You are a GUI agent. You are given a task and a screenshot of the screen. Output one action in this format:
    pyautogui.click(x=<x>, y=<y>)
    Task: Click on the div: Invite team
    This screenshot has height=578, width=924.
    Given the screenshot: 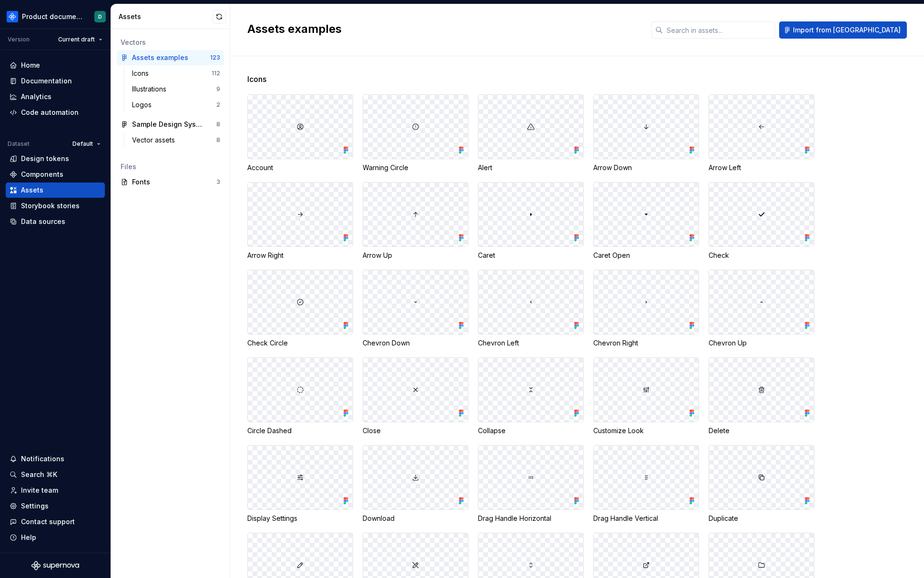 What is the action you would take?
    pyautogui.click(x=40, y=490)
    